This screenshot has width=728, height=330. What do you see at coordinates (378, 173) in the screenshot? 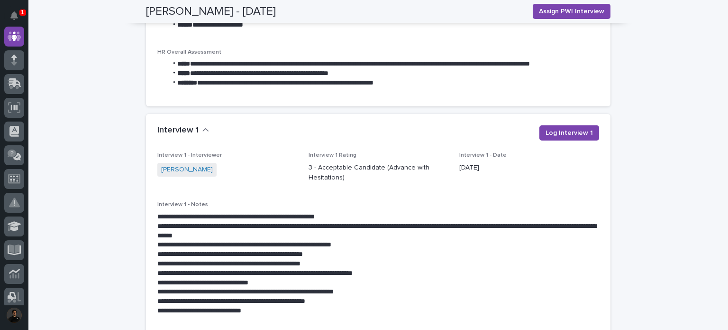
I see `p: 3 - Acceptable Candidate (Advance with Hesitations)` at bounding box center [378, 173].